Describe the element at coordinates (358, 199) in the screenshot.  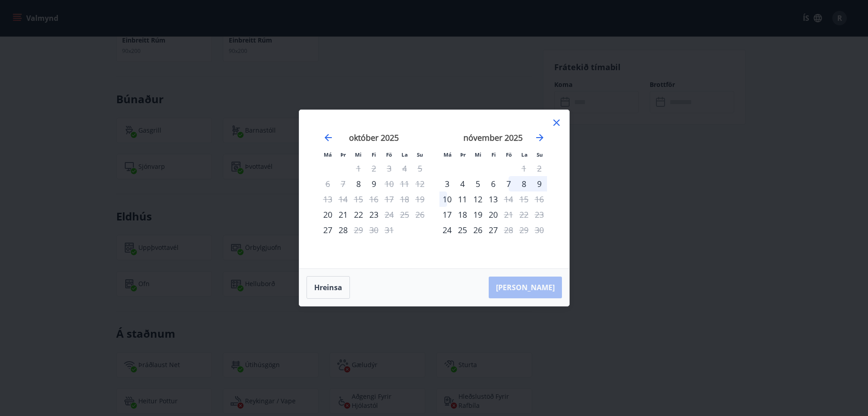
I see `td: Not available. miðvikudagur, 15. október 2025` at that location.